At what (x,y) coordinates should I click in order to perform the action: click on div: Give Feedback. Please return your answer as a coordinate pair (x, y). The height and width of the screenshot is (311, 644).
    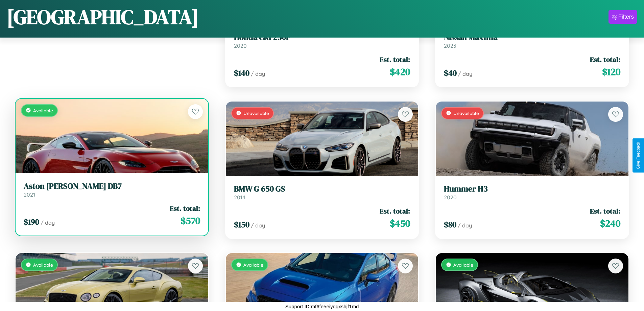
    Looking at the image, I should click on (638, 155).